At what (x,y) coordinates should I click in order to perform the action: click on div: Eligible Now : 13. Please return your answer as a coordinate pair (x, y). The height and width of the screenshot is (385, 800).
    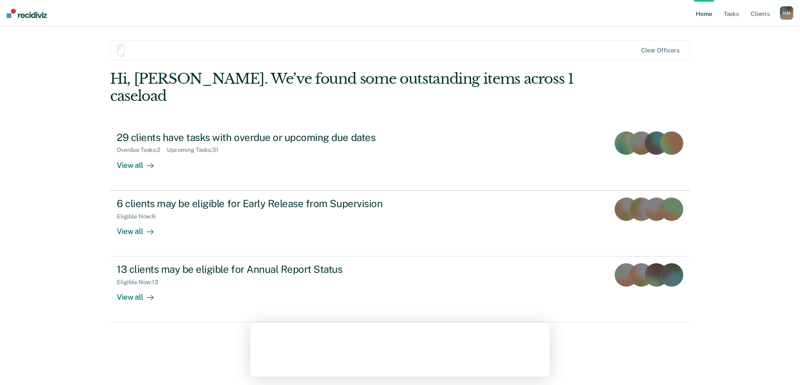
    Looking at the image, I should click on (141, 282).